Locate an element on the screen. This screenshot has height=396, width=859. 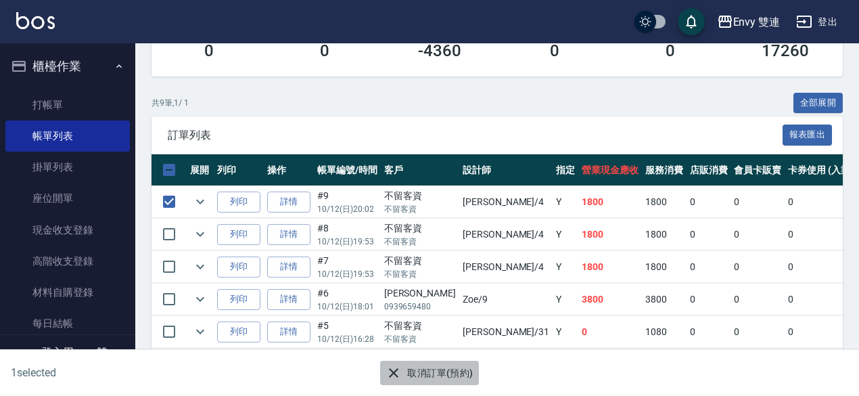
h3: 17260 is located at coordinates (786, 51).